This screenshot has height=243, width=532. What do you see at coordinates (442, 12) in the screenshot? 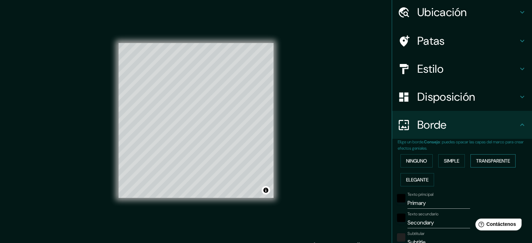
I see `font: Ubicación` at bounding box center [442, 12].